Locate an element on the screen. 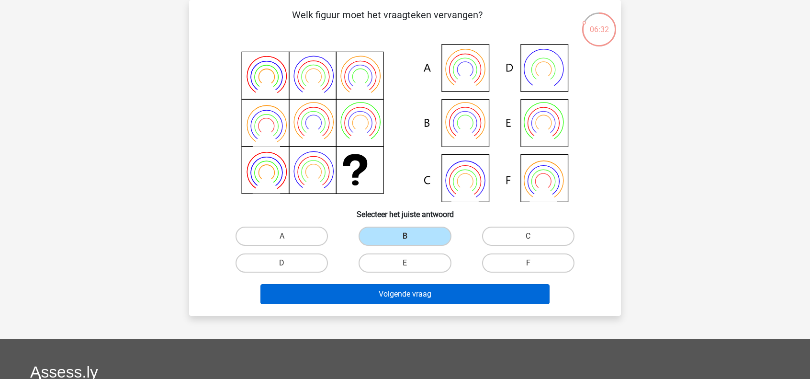  div: 06:32 is located at coordinates (599, 23).